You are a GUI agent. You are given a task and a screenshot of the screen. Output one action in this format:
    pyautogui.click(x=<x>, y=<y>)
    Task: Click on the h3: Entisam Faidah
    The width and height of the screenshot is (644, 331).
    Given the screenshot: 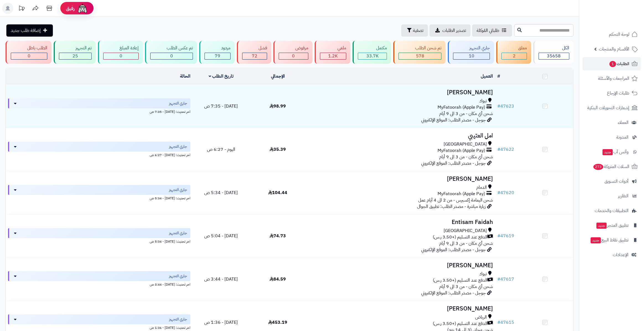 What is the action you would take?
    pyautogui.click(x=401, y=222)
    